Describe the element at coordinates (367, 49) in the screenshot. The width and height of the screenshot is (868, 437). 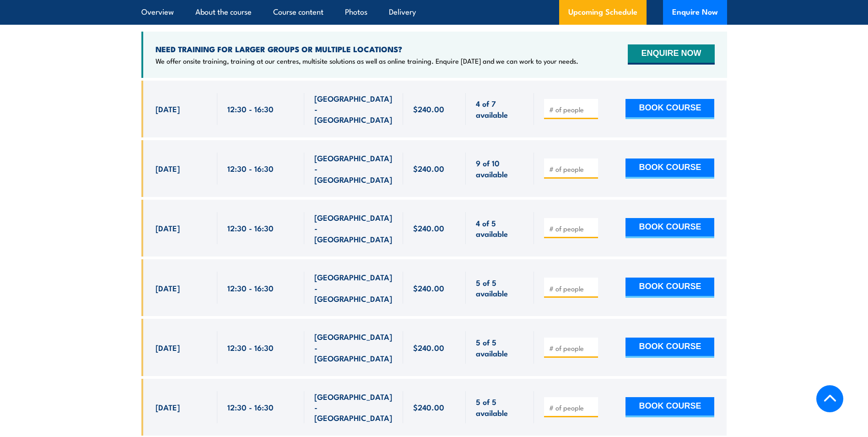
I see `h4: NEED TRAINING FOR LARGER GROUPS OR MULTIPLE LOCATIONS?` at that location.